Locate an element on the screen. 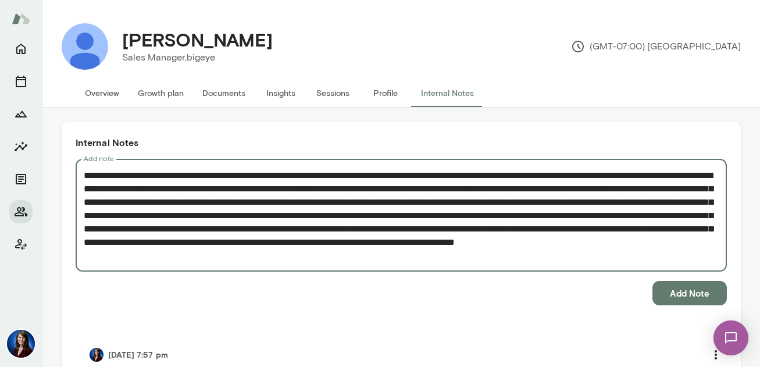 This screenshot has height=367, width=760. p: Sales Manager, bigeye is located at coordinates (197, 58).